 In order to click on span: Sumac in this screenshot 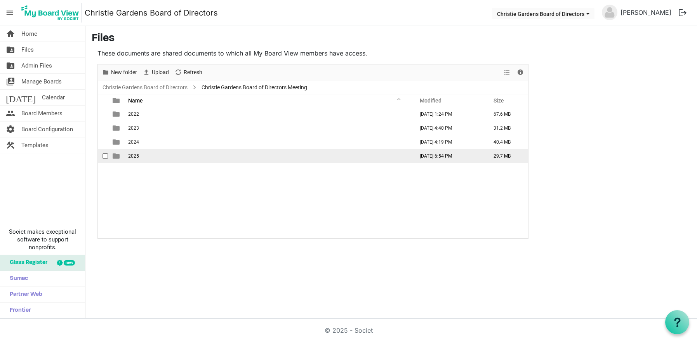, I will do `click(17, 279)`.